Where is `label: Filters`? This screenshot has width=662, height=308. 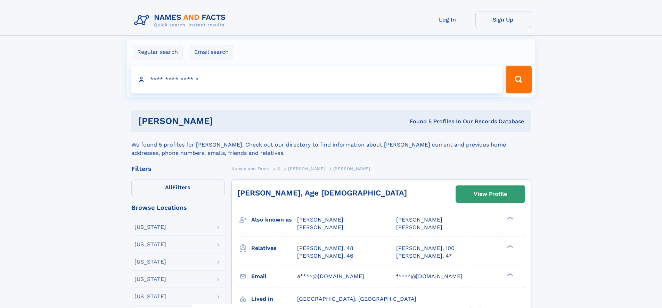
label: Filters is located at coordinates (178, 188).